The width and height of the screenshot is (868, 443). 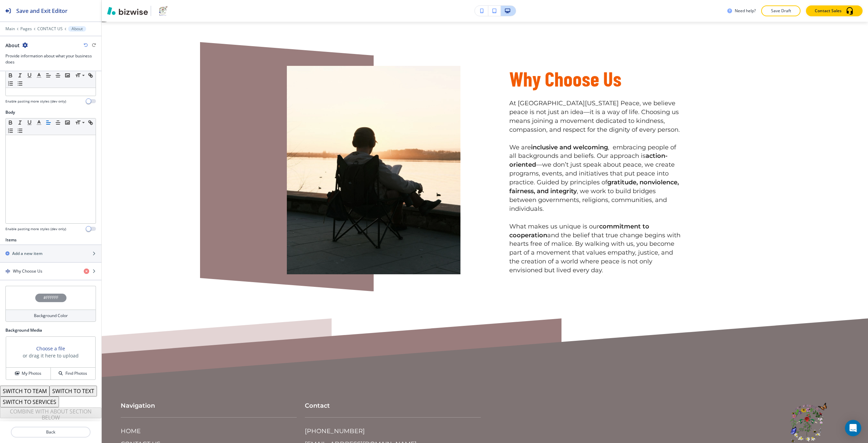 I want to click on h2: Body, so click(x=10, y=113).